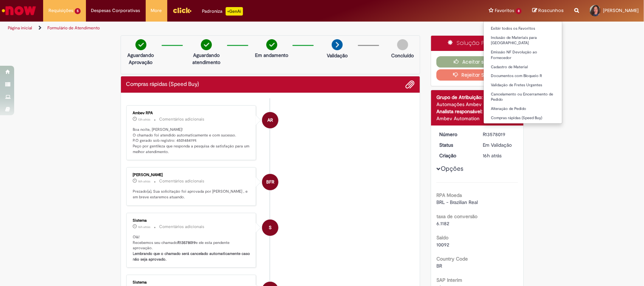 Image resolution: width=644 pixels, height=286 pixels. I want to click on time: 29/09/2025 19:05:40, so click(144, 120).